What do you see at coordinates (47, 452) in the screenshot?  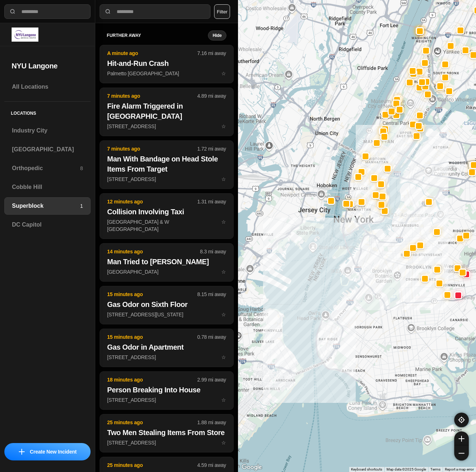 I see `button: iconCreate New Incident` at bounding box center [47, 452].